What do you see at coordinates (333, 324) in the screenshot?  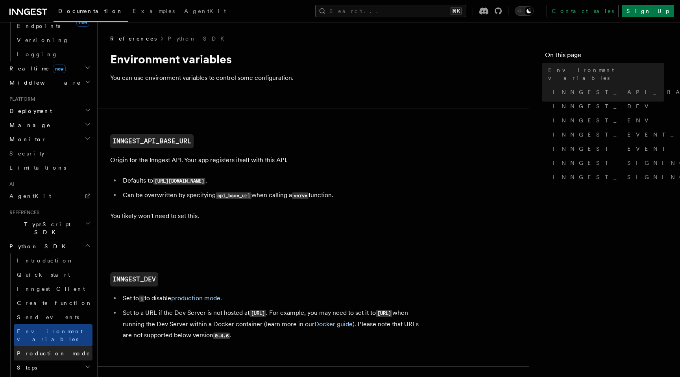 I see `a: Docker guide` at bounding box center [333, 324].